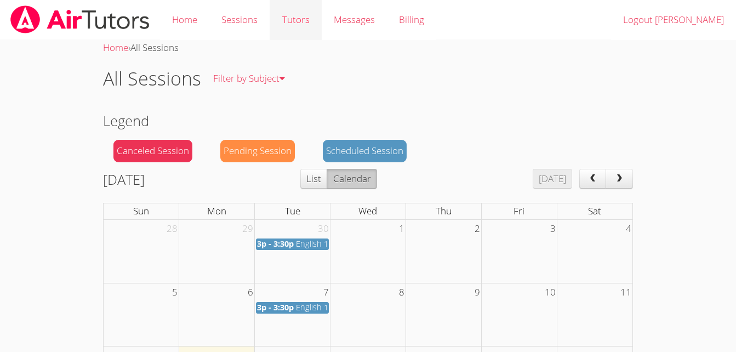 Image resolution: width=736 pixels, height=352 pixels. What do you see at coordinates (553, 229) in the screenshot?
I see `span: 3` at bounding box center [553, 229].